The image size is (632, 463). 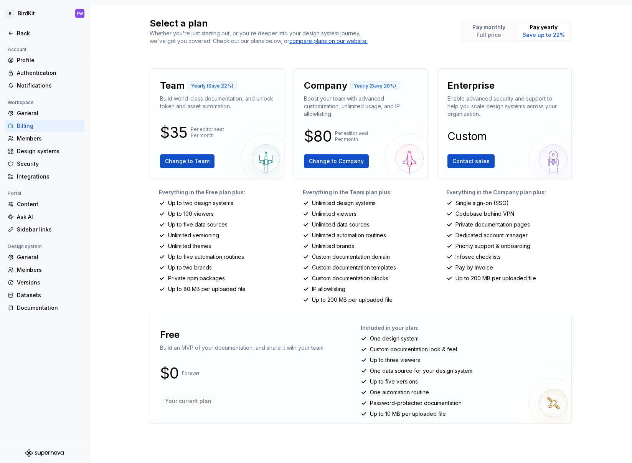 I want to click on button: Change to Team, so click(x=187, y=161).